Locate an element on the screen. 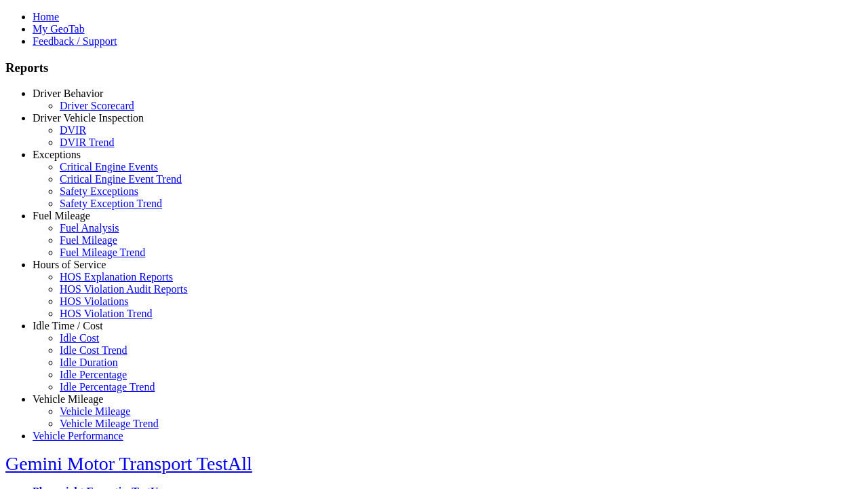  a: Vehicle Performance is located at coordinates (78, 435).